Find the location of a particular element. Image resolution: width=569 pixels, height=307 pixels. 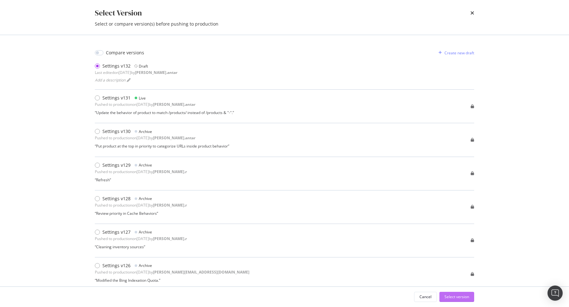

div: “ Cleaning inventory sources ” is located at coordinates (141, 247).